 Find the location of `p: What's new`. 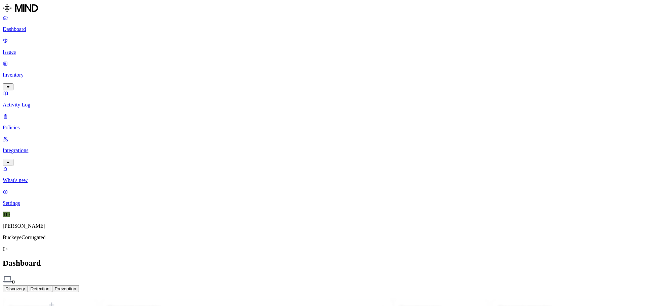

p: What's new is located at coordinates (323, 181).